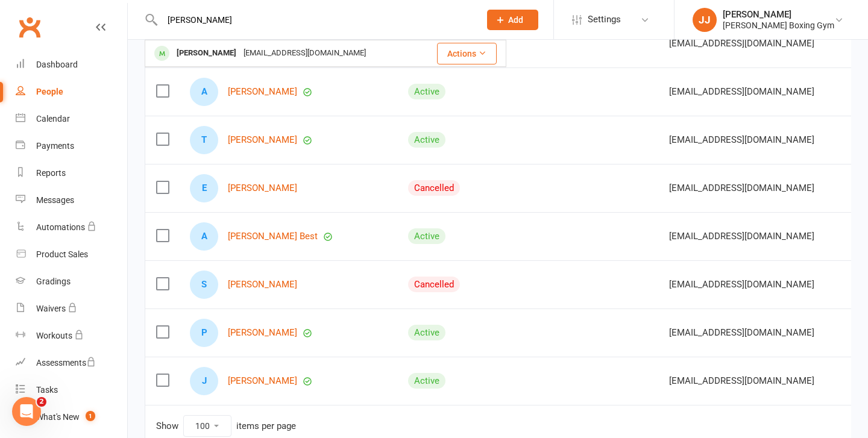 This screenshot has width=868, height=438. I want to click on a: Waivers, so click(71, 309).